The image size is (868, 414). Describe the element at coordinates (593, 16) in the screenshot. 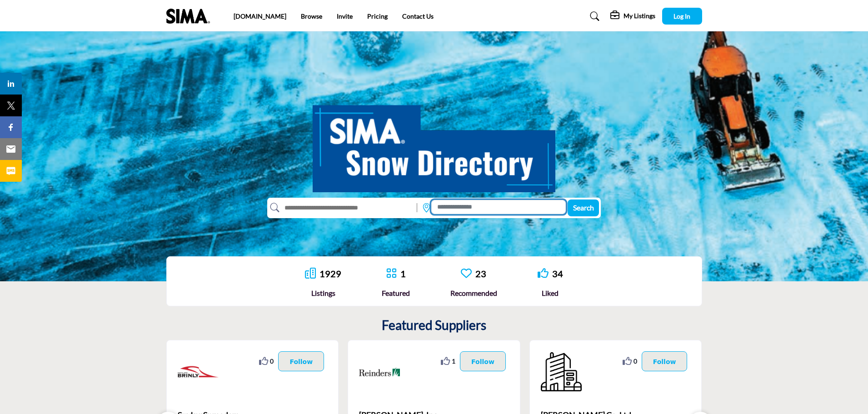

I see `a: Search` at that location.